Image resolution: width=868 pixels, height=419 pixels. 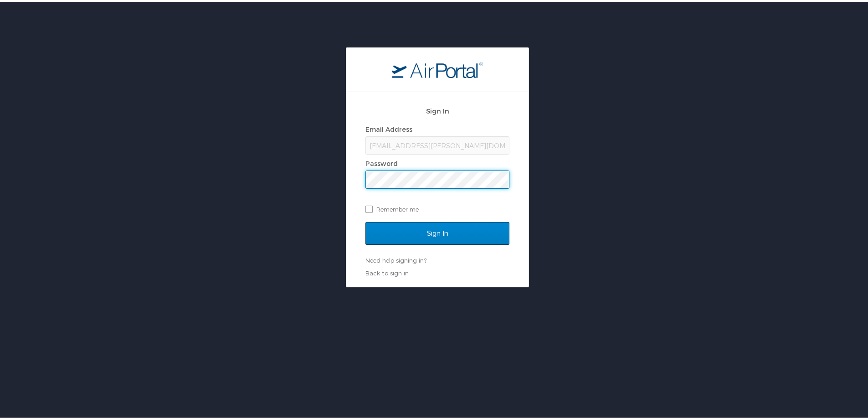 What do you see at coordinates (437, 109) in the screenshot?
I see `h2: Sign In` at bounding box center [437, 109].